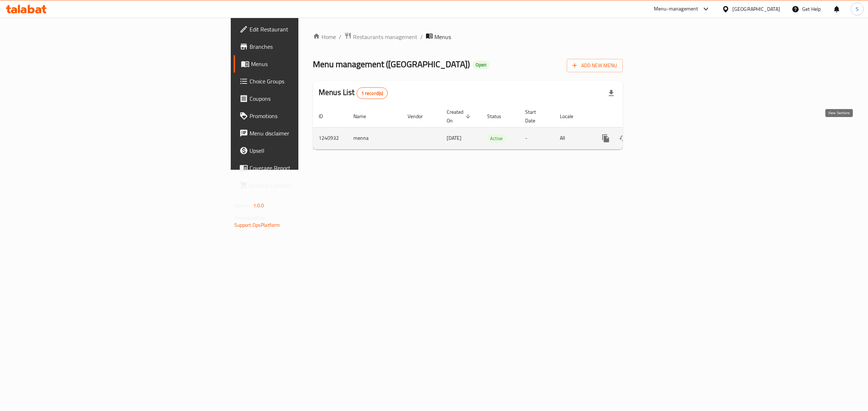 This screenshot has width=868, height=411. I want to click on span: Start Date, so click(535, 116).